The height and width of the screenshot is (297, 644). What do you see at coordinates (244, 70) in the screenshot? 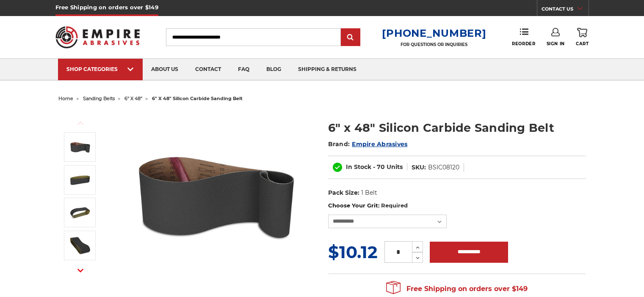
I see `a: faq` at bounding box center [244, 70].